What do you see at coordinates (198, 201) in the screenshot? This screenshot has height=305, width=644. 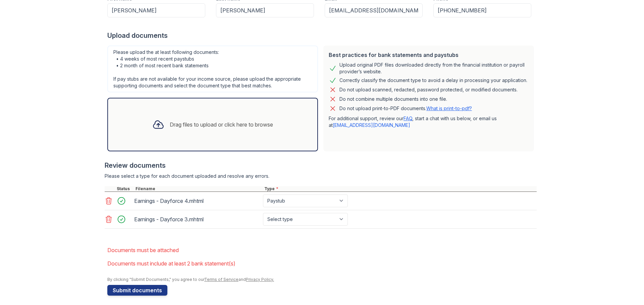 I see `div: Earnings - Dayforce 4.mhtml` at bounding box center [198, 201].